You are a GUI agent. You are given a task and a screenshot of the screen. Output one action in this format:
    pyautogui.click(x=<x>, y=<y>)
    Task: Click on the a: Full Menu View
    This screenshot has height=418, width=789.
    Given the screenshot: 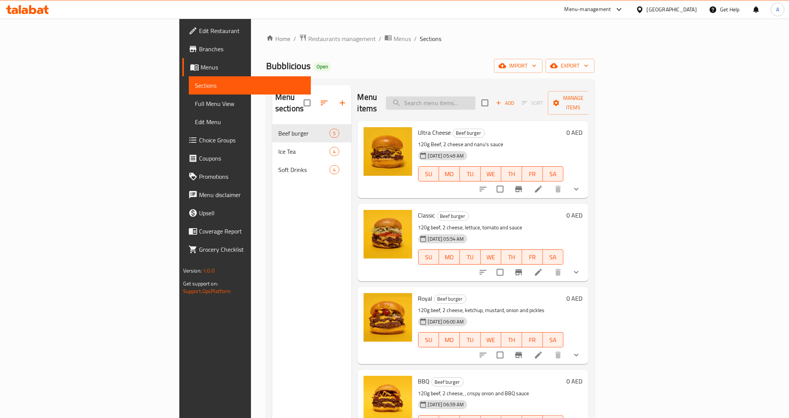 What is the action you would take?
    pyautogui.click(x=250, y=104)
    